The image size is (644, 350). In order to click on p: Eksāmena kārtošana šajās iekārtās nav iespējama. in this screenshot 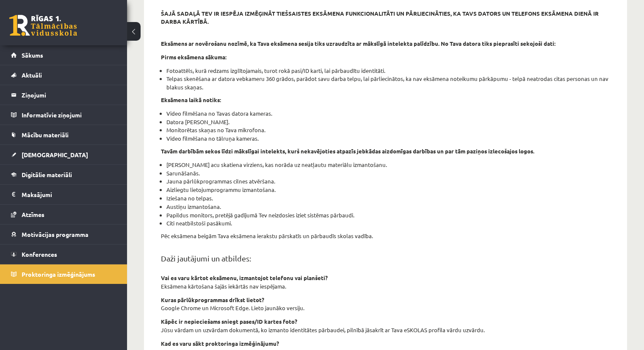, I will do `click(385, 287)`.